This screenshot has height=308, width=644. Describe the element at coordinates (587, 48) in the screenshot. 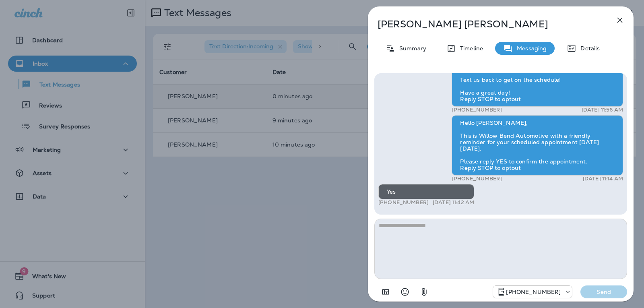

I see `p: Details` at that location.